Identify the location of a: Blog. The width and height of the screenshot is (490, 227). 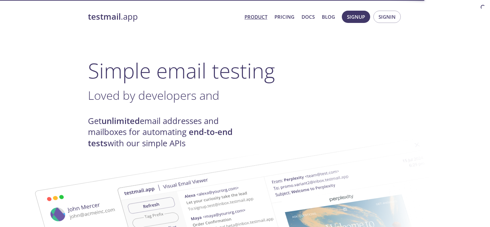
(329, 17).